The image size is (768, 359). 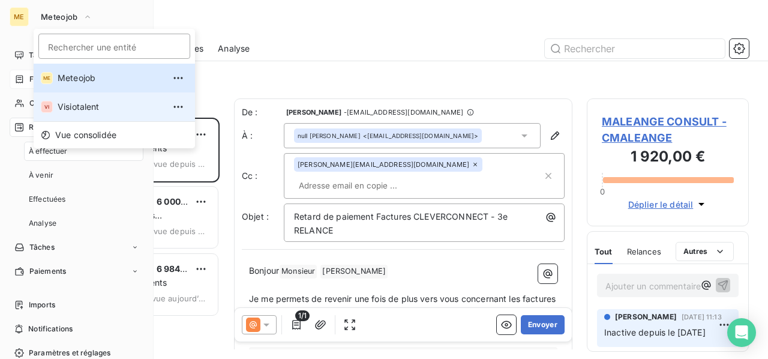 I want to click on button: Déplier le détail, so click(x=668, y=204).